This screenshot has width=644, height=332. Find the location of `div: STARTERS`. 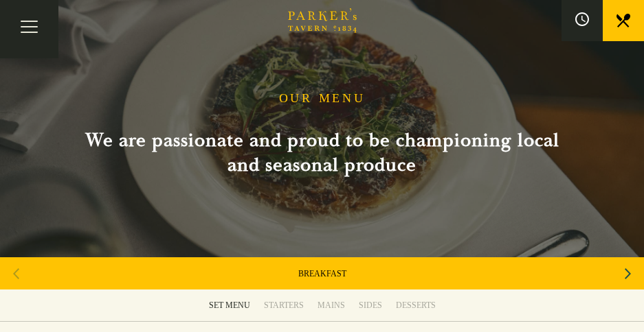

div: STARTERS is located at coordinates (284, 306).